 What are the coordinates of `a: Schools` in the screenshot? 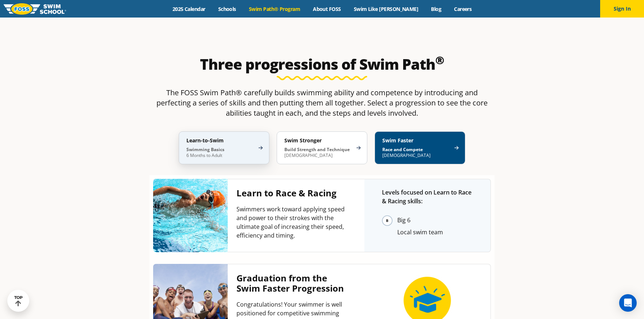 It's located at (227, 9).